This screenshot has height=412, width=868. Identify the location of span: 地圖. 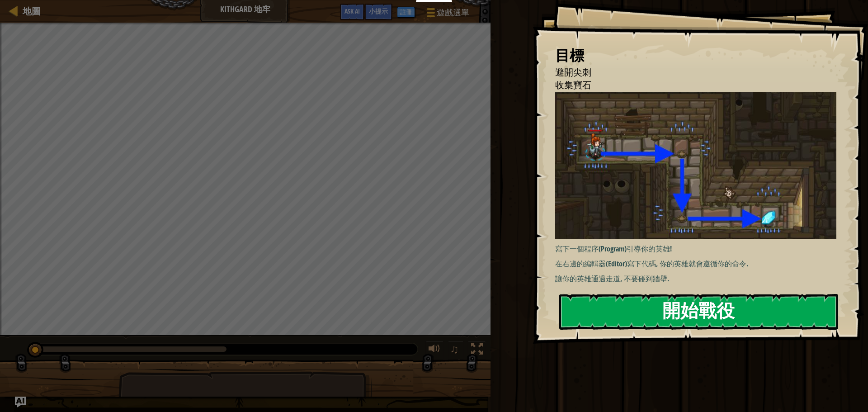
(32, 11).